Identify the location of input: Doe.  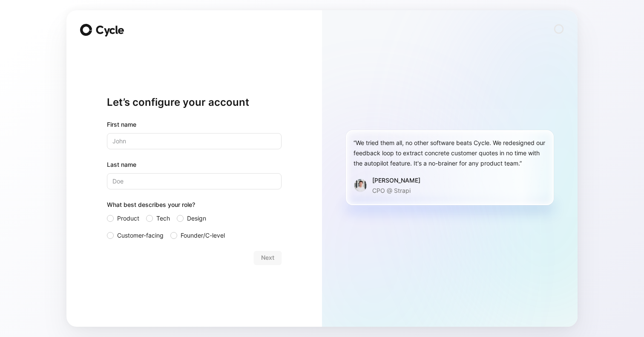
(194, 181).